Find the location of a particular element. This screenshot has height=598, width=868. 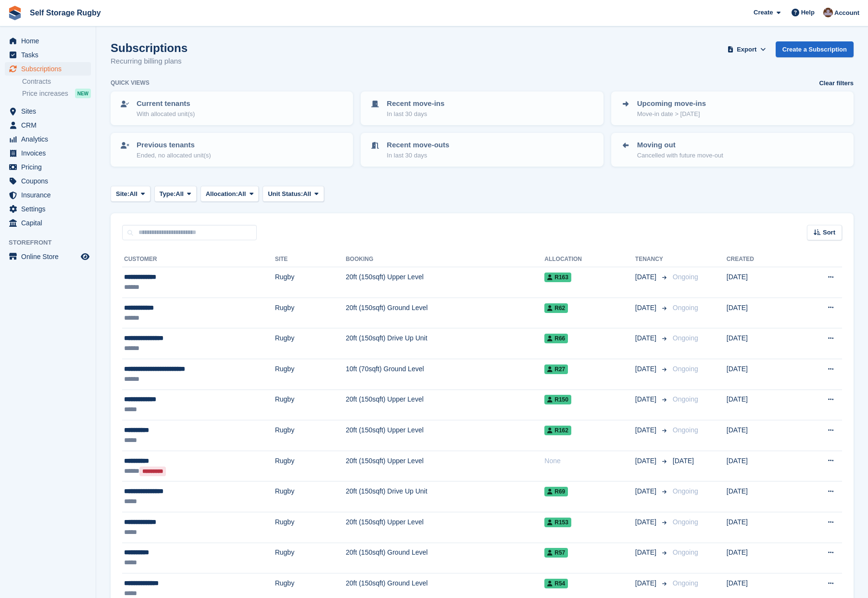

span: Coupons is located at coordinates (50, 181).